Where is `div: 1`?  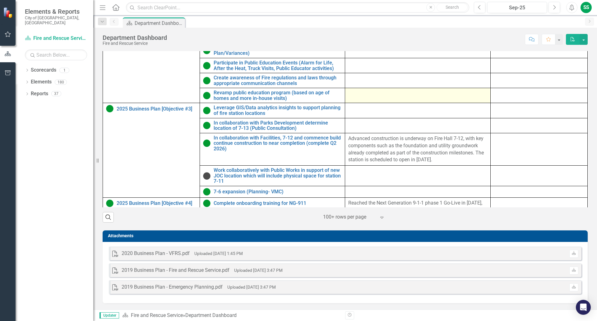 div: 1 is located at coordinates (64, 70).